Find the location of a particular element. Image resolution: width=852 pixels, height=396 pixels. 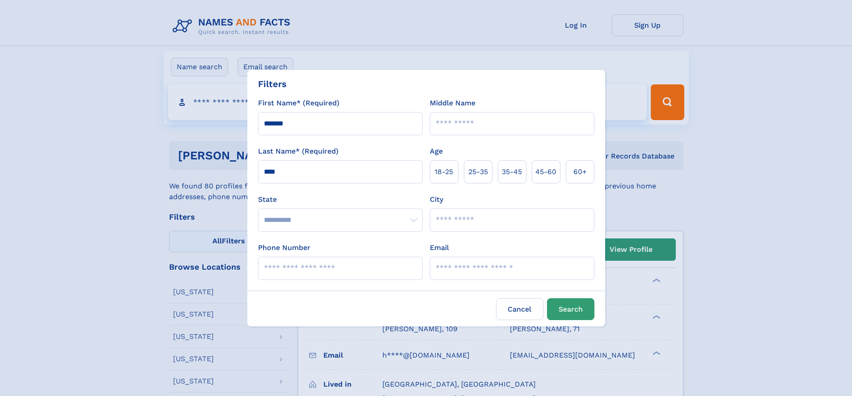

label: Age is located at coordinates (436, 152).